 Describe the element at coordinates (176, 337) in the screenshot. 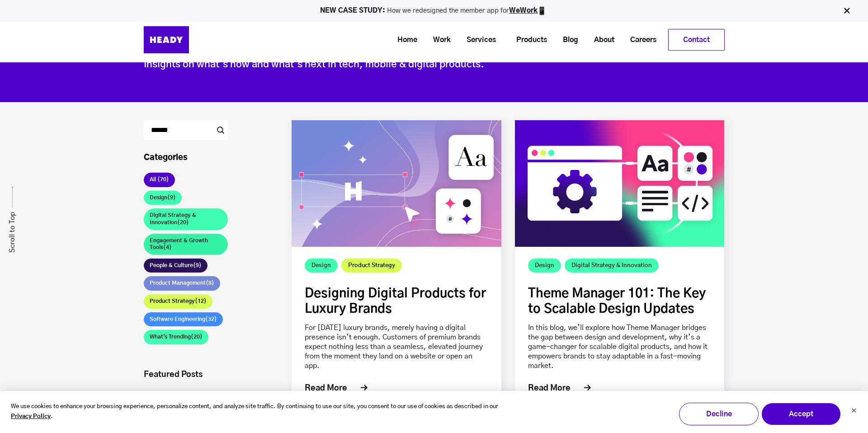

I see `a: What's Trending(20)` at that location.